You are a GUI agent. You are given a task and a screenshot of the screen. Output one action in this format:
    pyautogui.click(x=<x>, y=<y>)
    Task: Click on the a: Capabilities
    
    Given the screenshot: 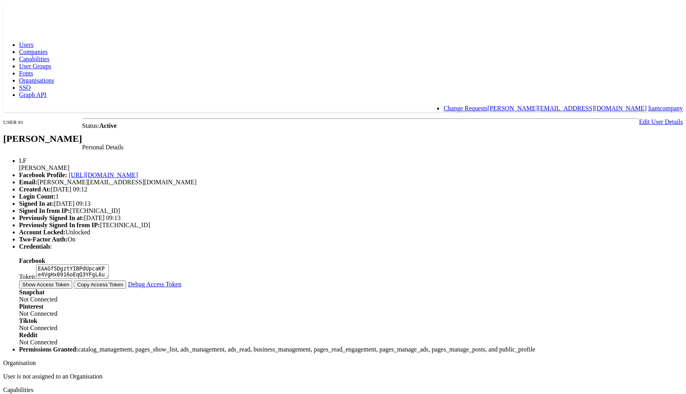 What is the action you would take?
    pyautogui.click(x=34, y=59)
    